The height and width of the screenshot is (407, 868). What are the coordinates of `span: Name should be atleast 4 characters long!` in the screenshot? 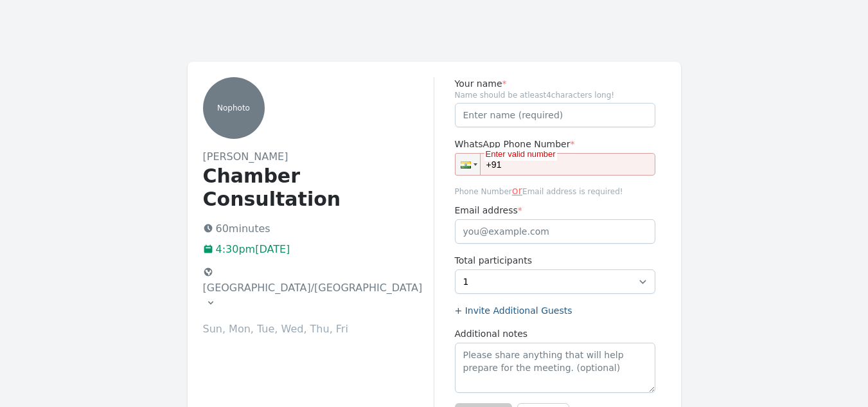 It's located at (555, 95).